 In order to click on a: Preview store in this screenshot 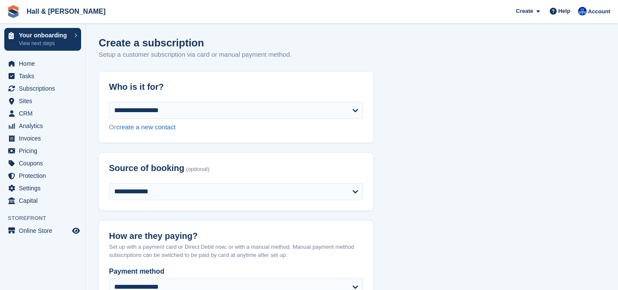, I will do `click(76, 231)`.